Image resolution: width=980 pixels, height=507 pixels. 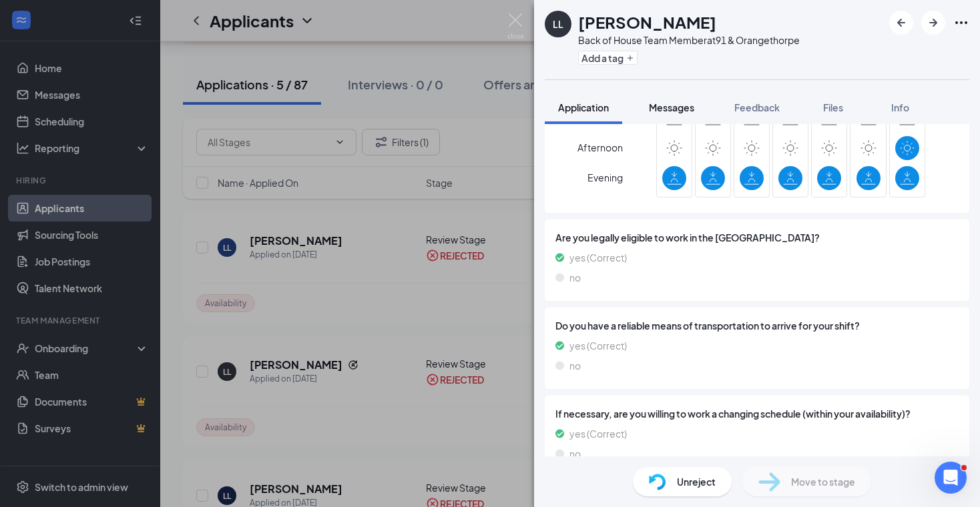 What do you see at coordinates (900, 107) in the screenshot?
I see `span: Info` at bounding box center [900, 107].